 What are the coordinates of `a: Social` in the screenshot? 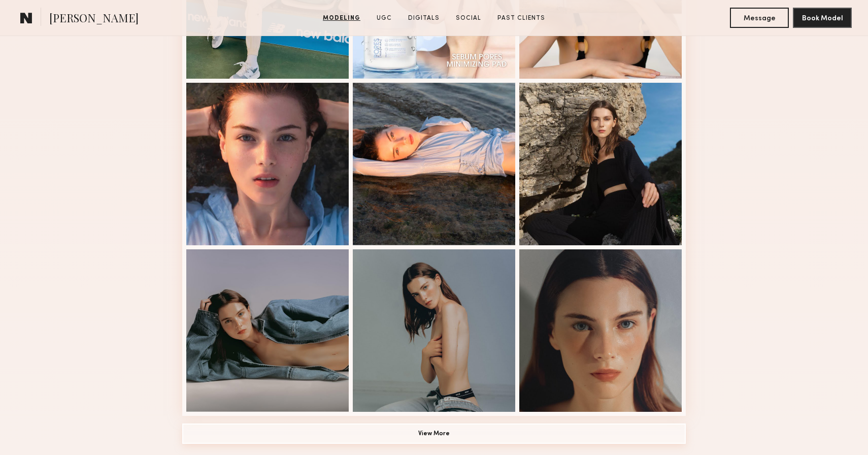 It's located at (469, 18).